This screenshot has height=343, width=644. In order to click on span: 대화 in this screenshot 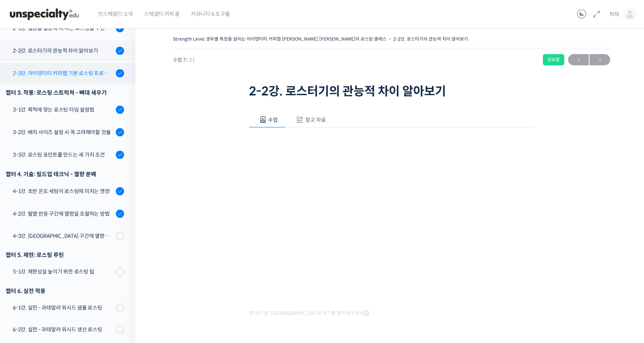, I will do `click(73, 253)`.